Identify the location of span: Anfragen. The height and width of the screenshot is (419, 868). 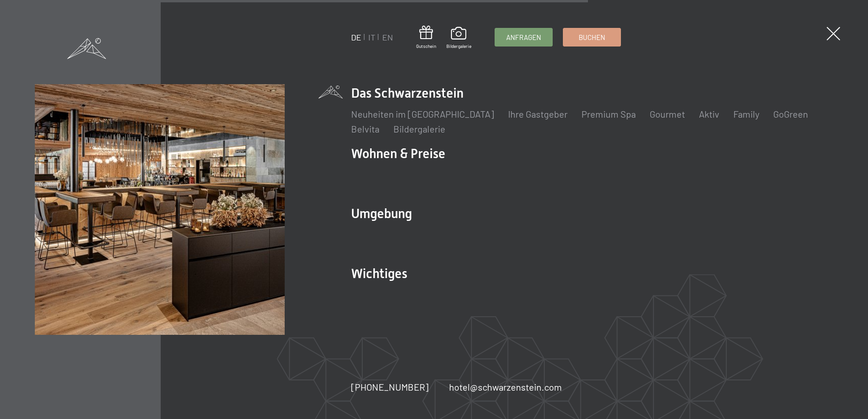
(524, 37).